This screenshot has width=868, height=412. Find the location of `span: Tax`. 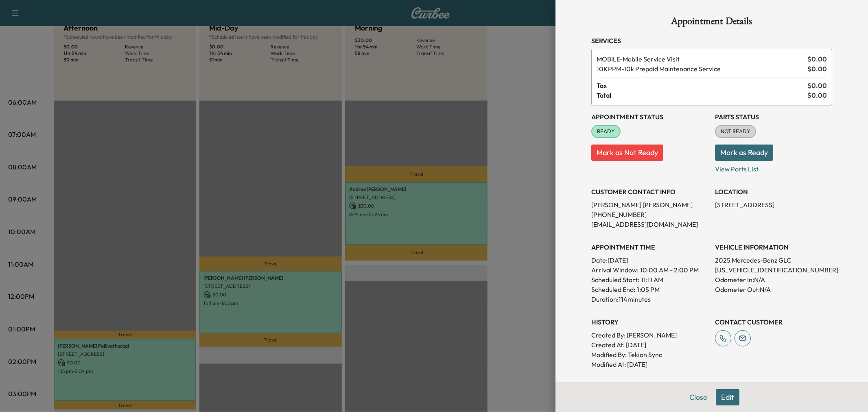

span: Tax is located at coordinates (702, 85).